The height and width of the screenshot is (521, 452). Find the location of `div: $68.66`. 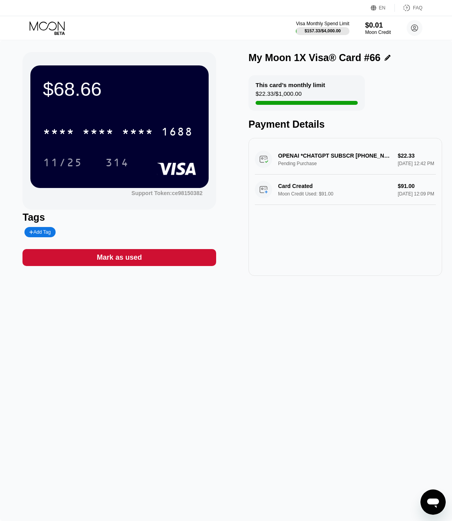

div: $68.66 is located at coordinates (119, 89).